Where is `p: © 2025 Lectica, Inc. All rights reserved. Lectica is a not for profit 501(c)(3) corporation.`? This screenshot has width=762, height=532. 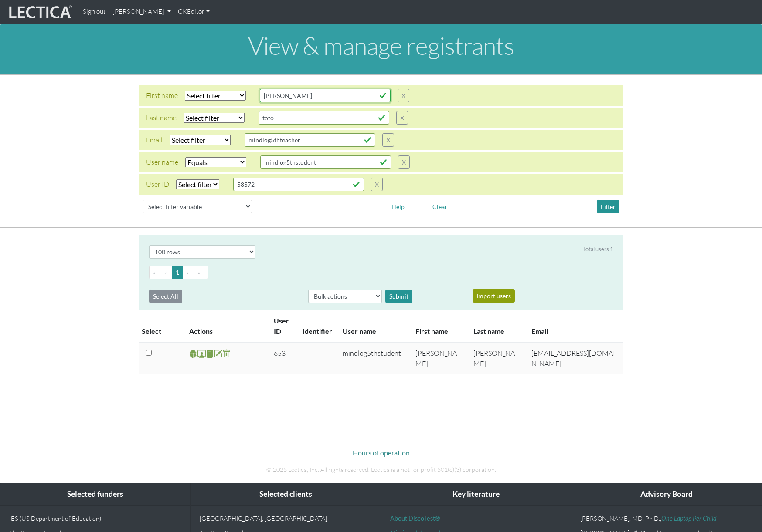
p: © 2025 Lectica, Inc. All rights reserved. Lectica is a not for profit 501(c)(3) corporation. is located at coordinates (381, 470).